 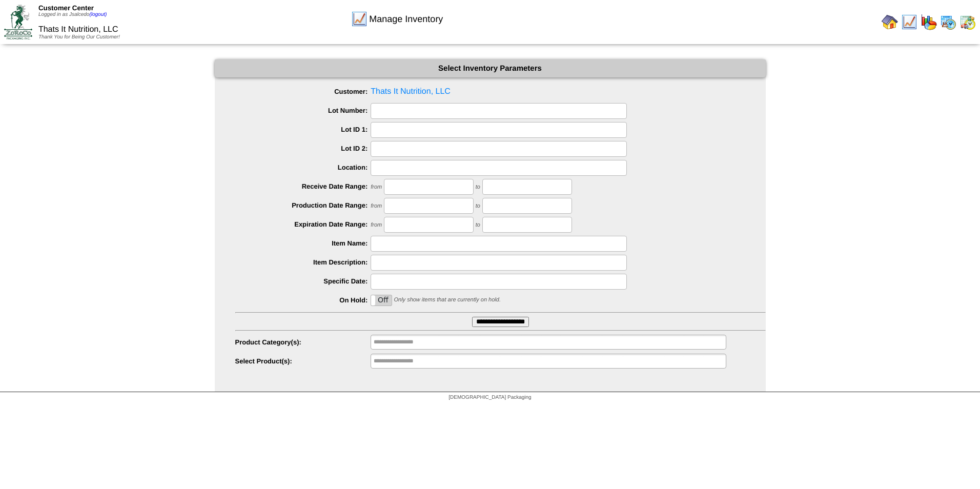 What do you see at coordinates (967, 22) in the screenshot?
I see `img: calendarinout.gif` at bounding box center [967, 22].